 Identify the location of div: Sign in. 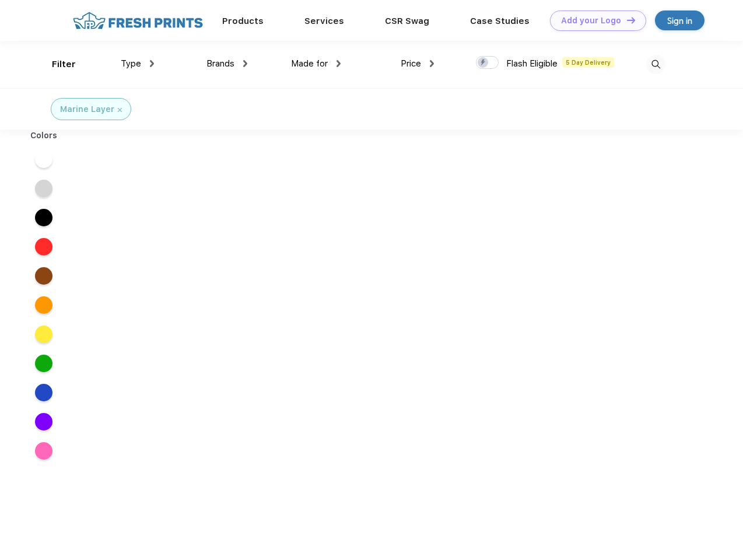
(680, 20).